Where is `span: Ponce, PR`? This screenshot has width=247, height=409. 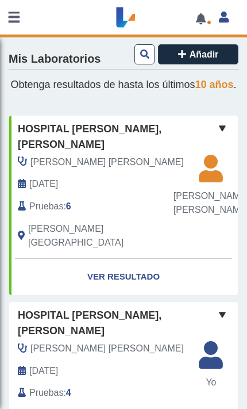 span: Ponce, PR is located at coordinates (110, 236).